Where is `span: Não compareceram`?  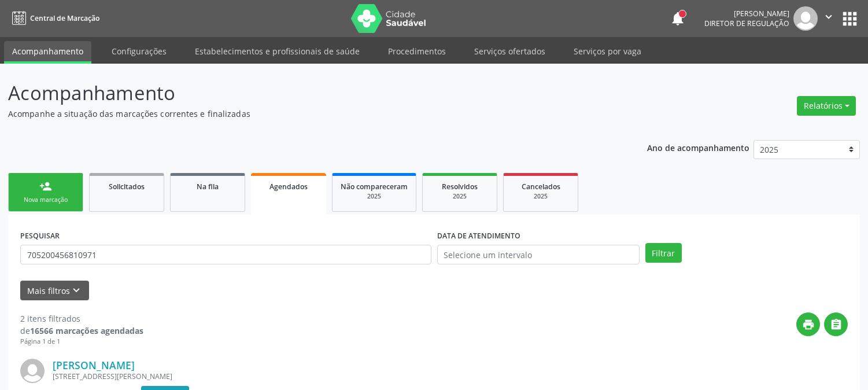
span: Não compareceram is located at coordinates (374, 186).